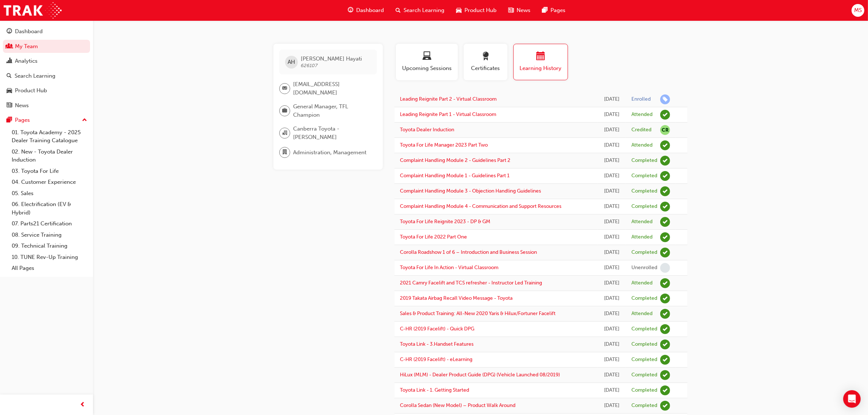 The width and height of the screenshot is (868, 415). What do you see at coordinates (46, 105) in the screenshot?
I see `a: News` at bounding box center [46, 105].